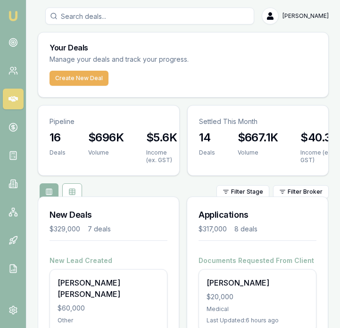 The width and height of the screenshot is (340, 328). I want to click on a: Create New Deal, so click(79, 78).